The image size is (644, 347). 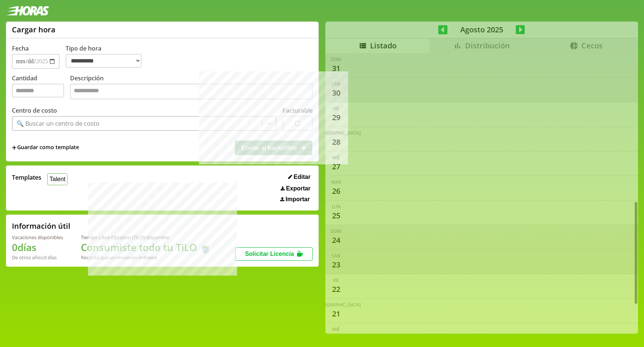 What do you see at coordinates (46, 148) in the screenshot?
I see `span: +Guardar como template` at bounding box center [46, 148].